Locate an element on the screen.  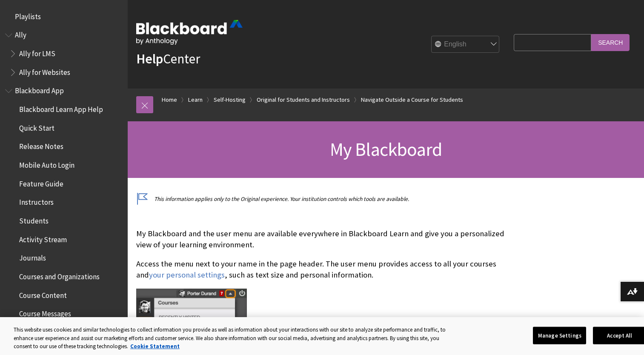
span: Feature Guide is located at coordinates (41, 183).